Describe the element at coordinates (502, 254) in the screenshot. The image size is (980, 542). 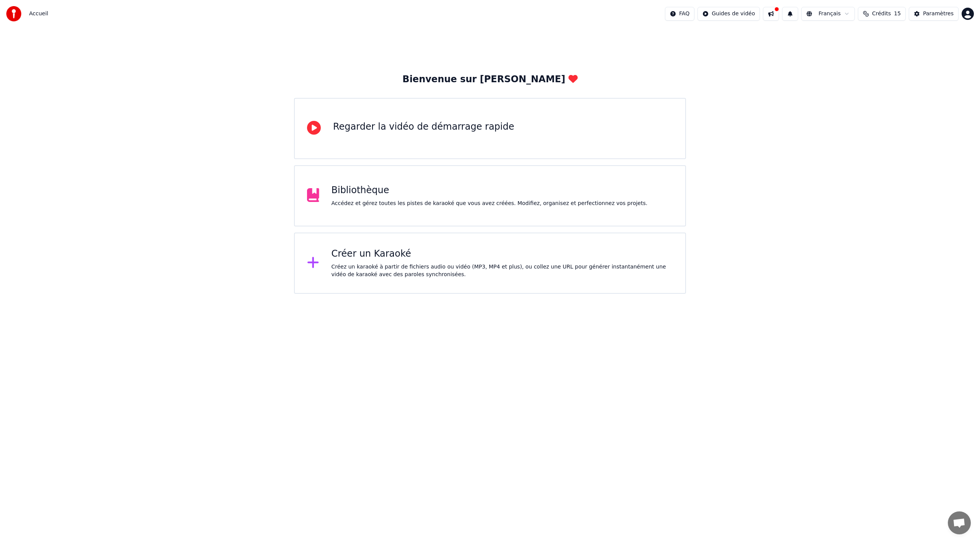
I see `div: Créer un Karaoké` at that location.